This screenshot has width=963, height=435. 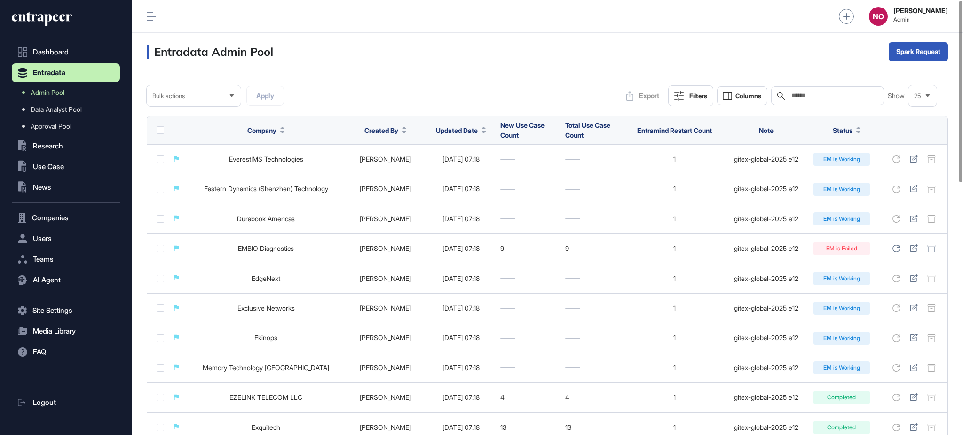 I want to click on a: Approval Pool, so click(x=68, y=127).